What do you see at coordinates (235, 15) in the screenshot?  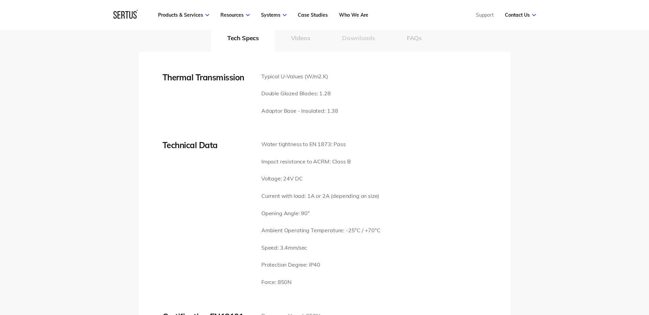 I see `a: Resources` at bounding box center [235, 15].